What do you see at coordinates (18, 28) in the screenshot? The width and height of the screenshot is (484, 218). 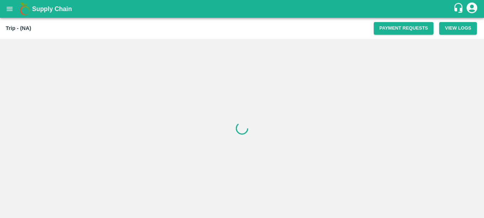 I see `b: Trip - (NA)` at bounding box center [18, 28].